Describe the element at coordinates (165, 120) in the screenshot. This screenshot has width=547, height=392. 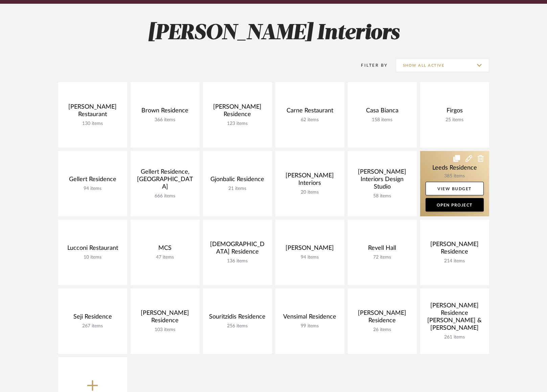
I see `div: 366 items` at that location.